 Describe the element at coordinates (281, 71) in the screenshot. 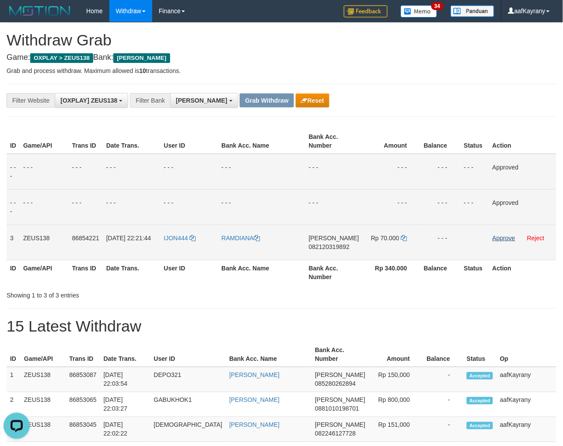

I see `p: Grab and process withdraw. Maximum allowed is transactions.` at that location.